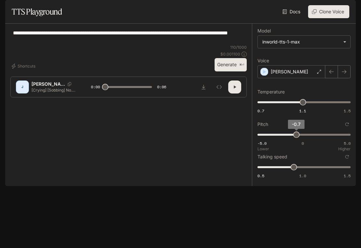  What do you see at coordinates (302, 111) in the screenshot?
I see `span: 1.1` at bounding box center [302, 111].